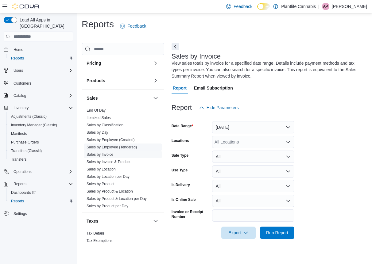 Image resolution: width=372 pixels, height=264 pixels. I want to click on span: Dark Mode, so click(257, 10).